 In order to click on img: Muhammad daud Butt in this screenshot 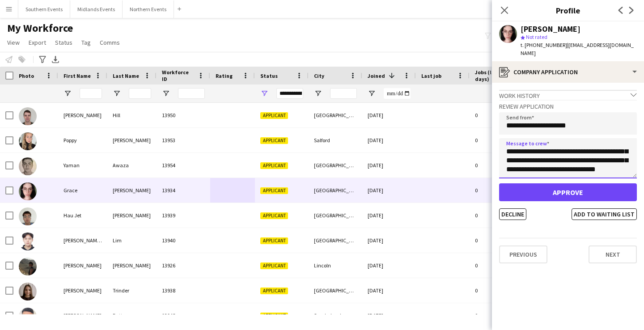, I will do `click(28, 317)`.